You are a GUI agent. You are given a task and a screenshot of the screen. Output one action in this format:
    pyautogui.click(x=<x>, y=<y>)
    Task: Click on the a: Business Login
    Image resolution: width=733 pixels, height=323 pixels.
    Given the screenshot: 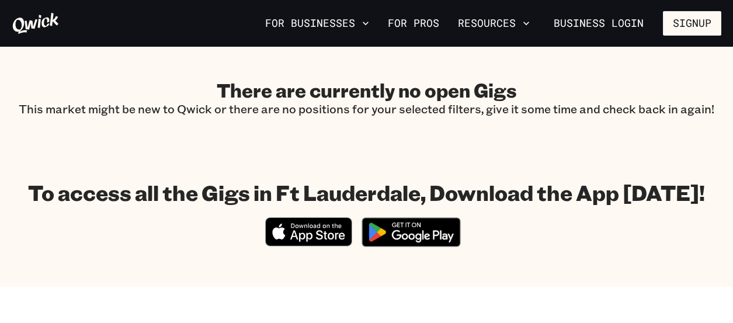 What is the action you would take?
    pyautogui.click(x=599, y=23)
    